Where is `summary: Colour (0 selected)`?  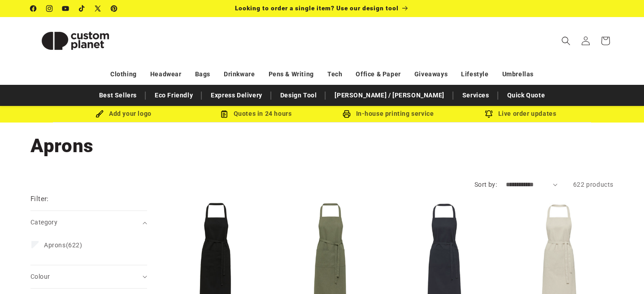
summary: Colour (0 selected) is located at coordinates (89, 277).